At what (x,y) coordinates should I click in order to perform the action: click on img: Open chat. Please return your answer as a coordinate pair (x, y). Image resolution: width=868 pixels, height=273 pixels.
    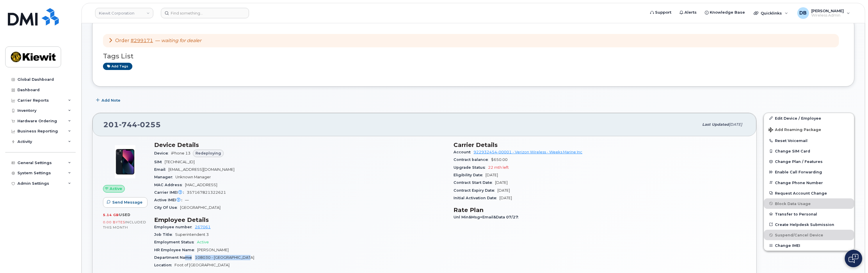
    Looking at the image, I should click on (854, 259).